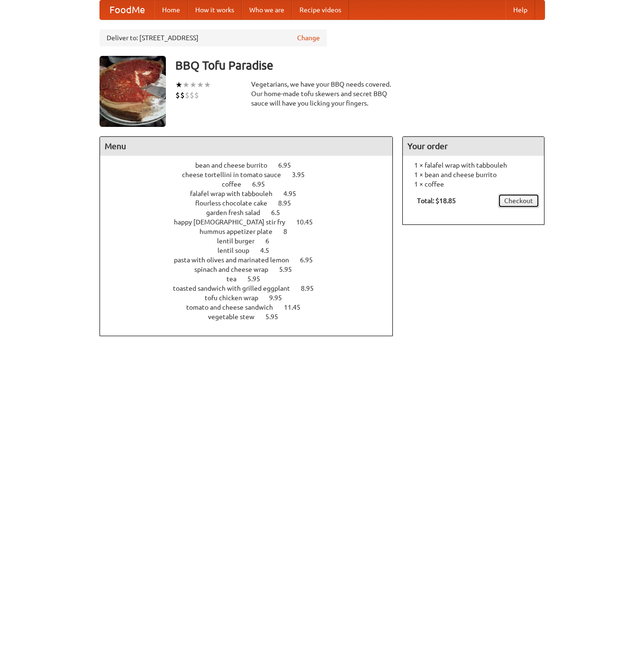 Image resolution: width=644 pixels, height=670 pixels. Describe the element at coordinates (252, 251) in the screenshot. I see `a: lentil soup 4.5` at that location.